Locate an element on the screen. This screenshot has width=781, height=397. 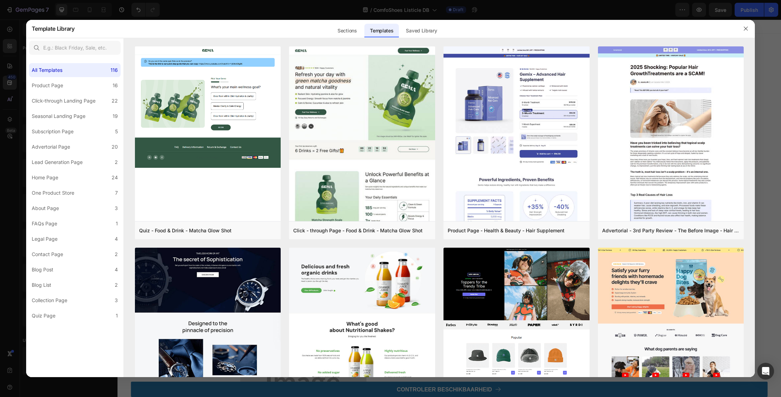
div: All Templates is located at coordinates (47, 70).